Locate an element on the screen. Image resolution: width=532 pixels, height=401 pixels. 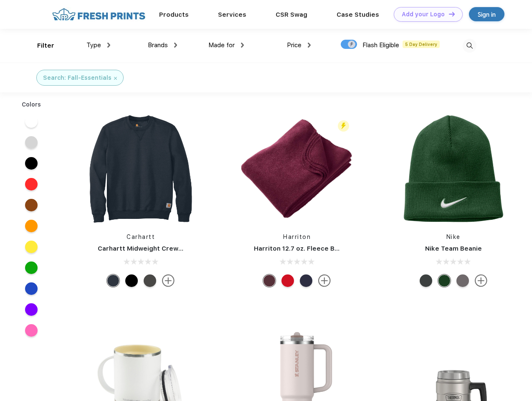
div: Anthracite is located at coordinates (426, 281).